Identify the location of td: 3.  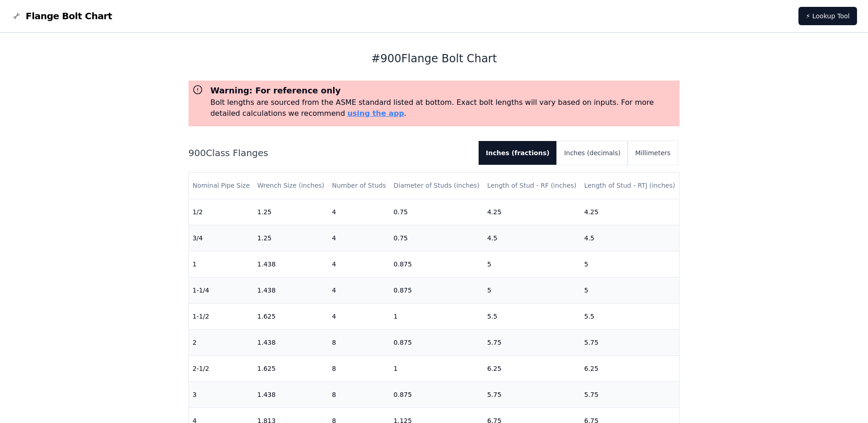
(221, 394).